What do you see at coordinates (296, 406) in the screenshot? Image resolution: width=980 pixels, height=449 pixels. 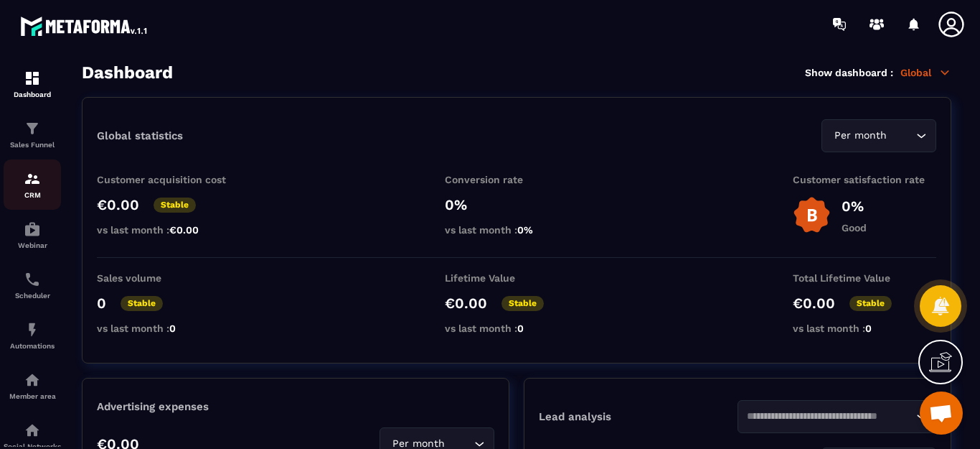 I see `p: Advertising expenses` at bounding box center [296, 406].